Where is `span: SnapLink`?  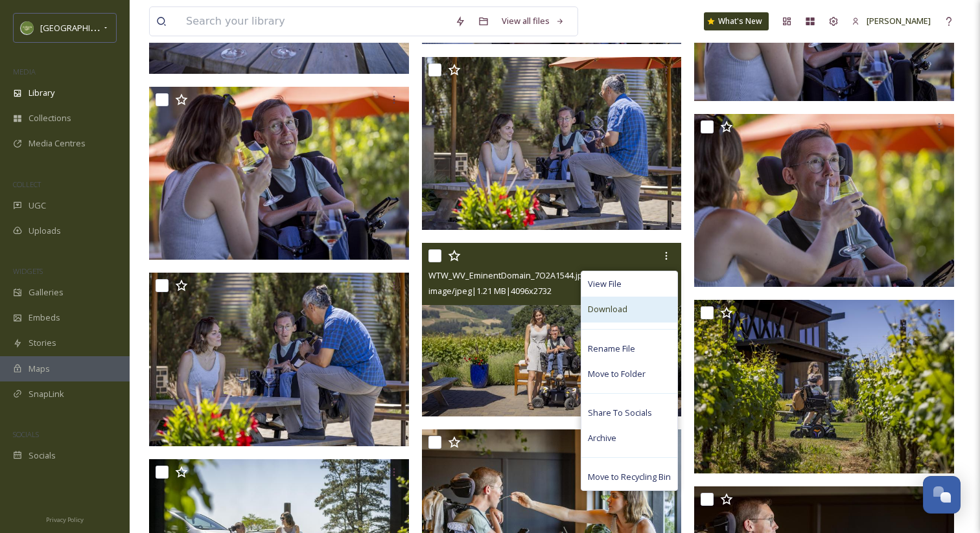
span: SnapLink is located at coordinates (46, 394).